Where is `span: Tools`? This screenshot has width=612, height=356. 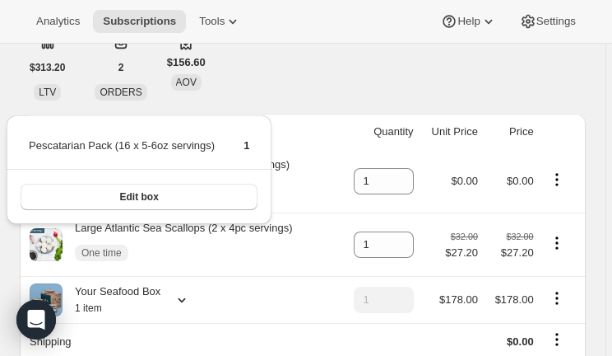 span: Tools is located at coordinates (212, 21).